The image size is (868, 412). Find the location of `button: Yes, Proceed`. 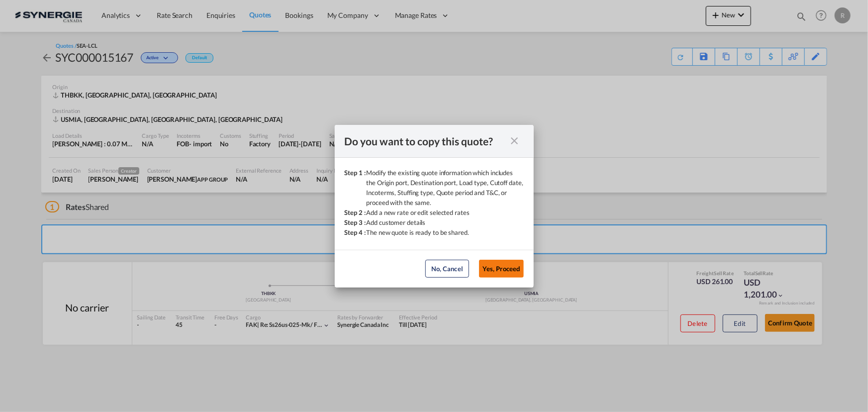

button: Yes, Proceed is located at coordinates (501, 268).